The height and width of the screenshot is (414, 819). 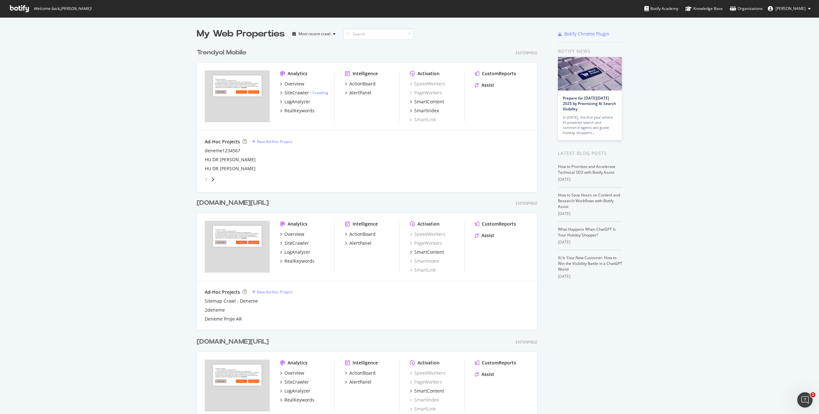 What do you see at coordinates (222, 292) in the screenshot?
I see `div: Ad-Hoc Projects` at bounding box center [222, 292].